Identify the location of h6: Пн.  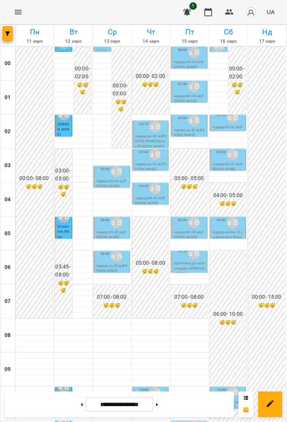
(35, 32).